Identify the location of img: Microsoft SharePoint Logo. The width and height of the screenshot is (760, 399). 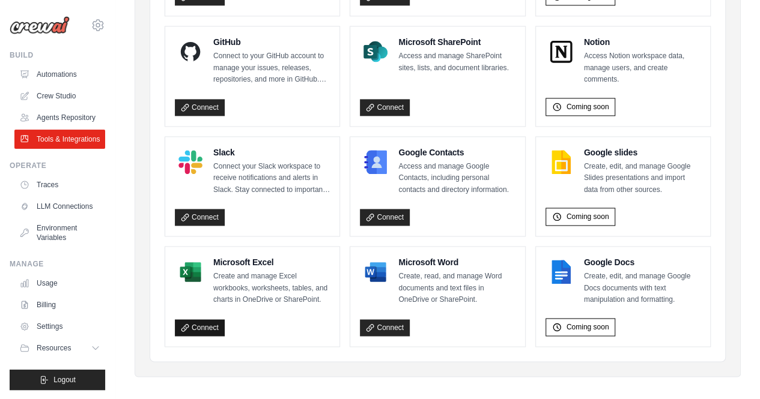
(375, 52).